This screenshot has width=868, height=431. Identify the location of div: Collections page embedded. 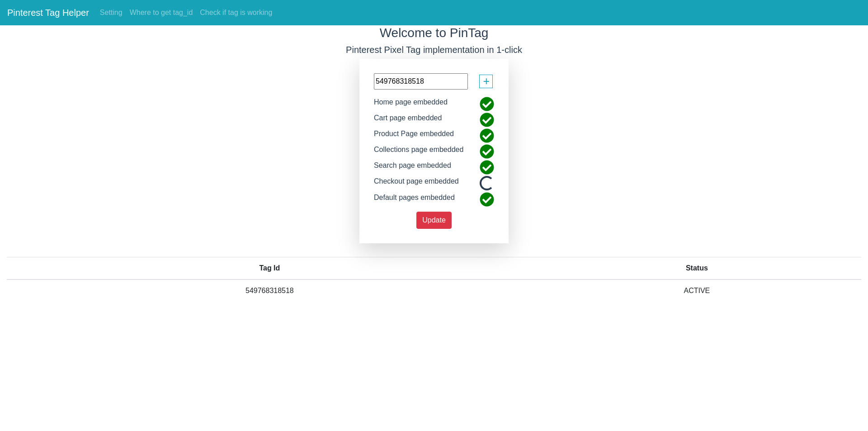
(418, 152).